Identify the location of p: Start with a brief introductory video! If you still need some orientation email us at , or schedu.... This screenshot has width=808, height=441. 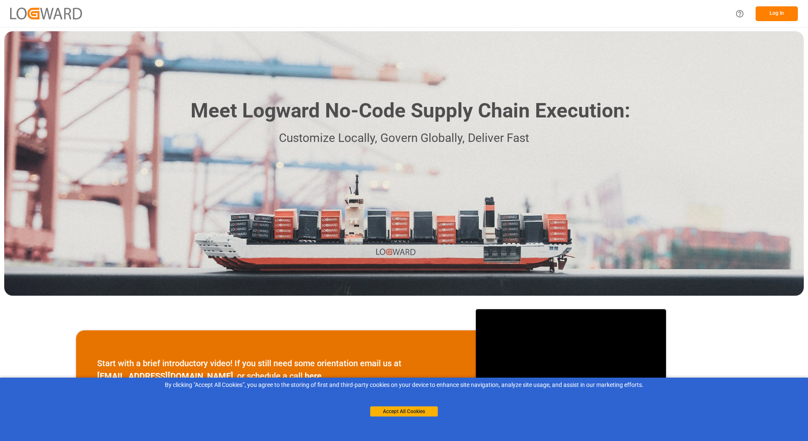
(276, 370).